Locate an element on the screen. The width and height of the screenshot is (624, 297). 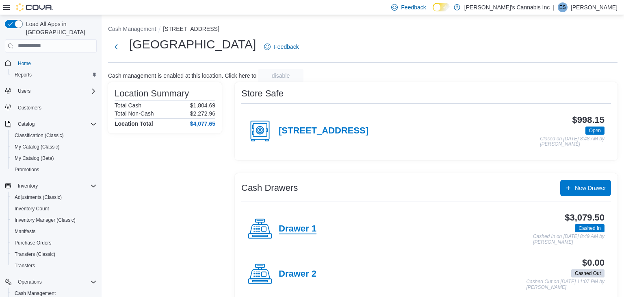
span: ES is located at coordinates (563, 7).